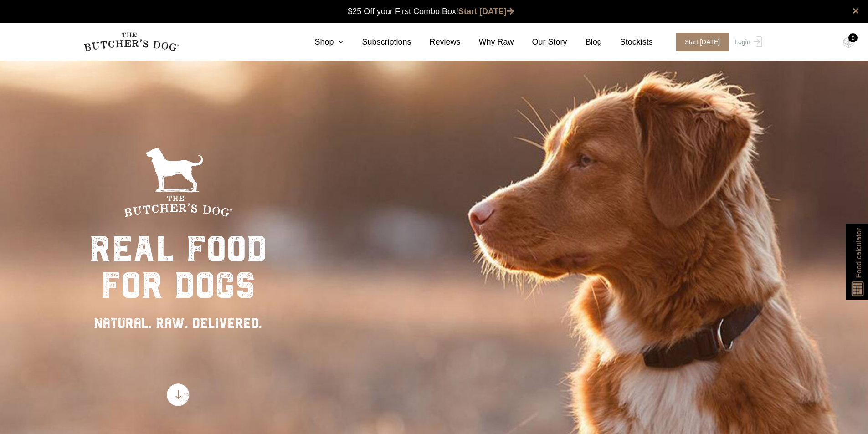 The height and width of the screenshot is (434, 868). I want to click on img: TBD_Cart-Empty.png, so click(849, 42).